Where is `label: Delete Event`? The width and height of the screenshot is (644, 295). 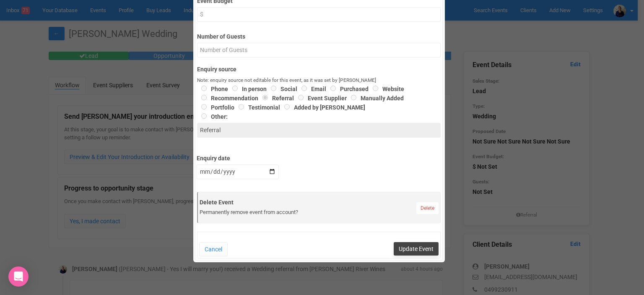
label: Delete Event is located at coordinates (319, 202).